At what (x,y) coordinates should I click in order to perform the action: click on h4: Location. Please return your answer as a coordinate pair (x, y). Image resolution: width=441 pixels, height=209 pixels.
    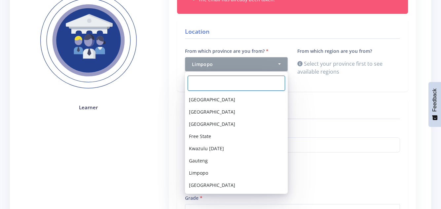
    Looking at the image, I should click on (292, 33).